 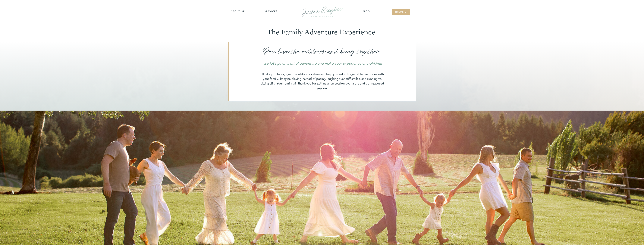 What do you see at coordinates (322, 64) in the screenshot?
I see `i: ...so let's go on a bit of adventure and make your experience one-of-kind!` at bounding box center [322, 64].